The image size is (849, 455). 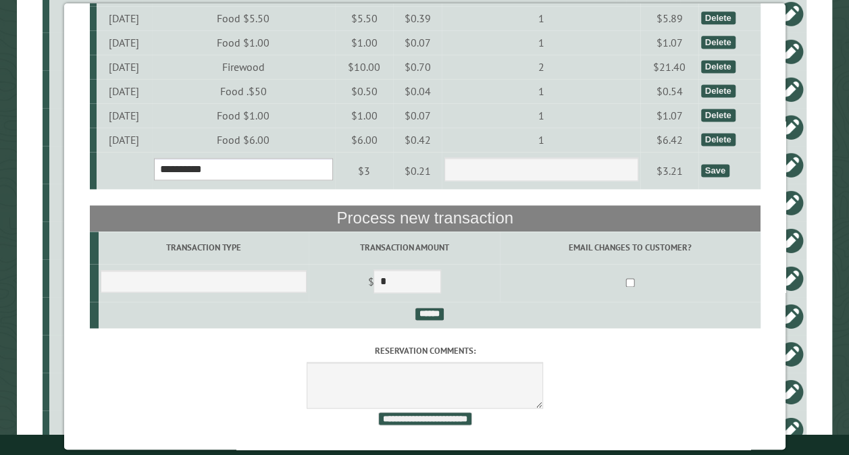 I want to click on label: Email changes to customer?, so click(x=629, y=247).